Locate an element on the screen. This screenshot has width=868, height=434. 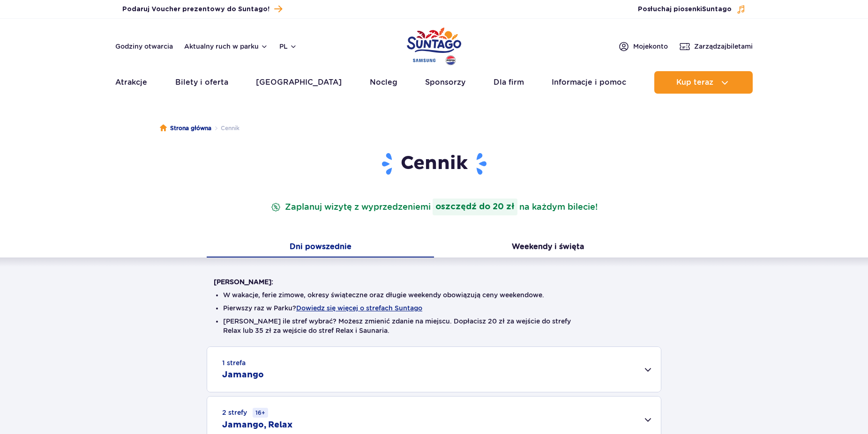
a: Dla firm is located at coordinates (508, 83).